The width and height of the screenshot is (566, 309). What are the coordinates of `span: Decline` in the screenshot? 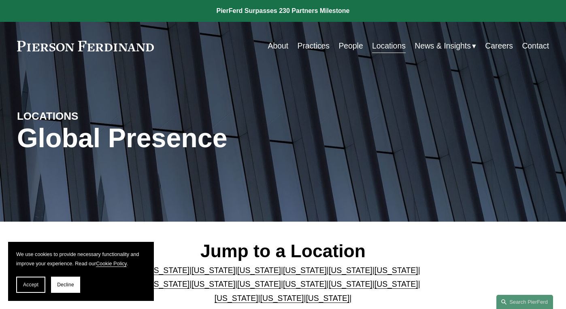 It's located at (66, 285).